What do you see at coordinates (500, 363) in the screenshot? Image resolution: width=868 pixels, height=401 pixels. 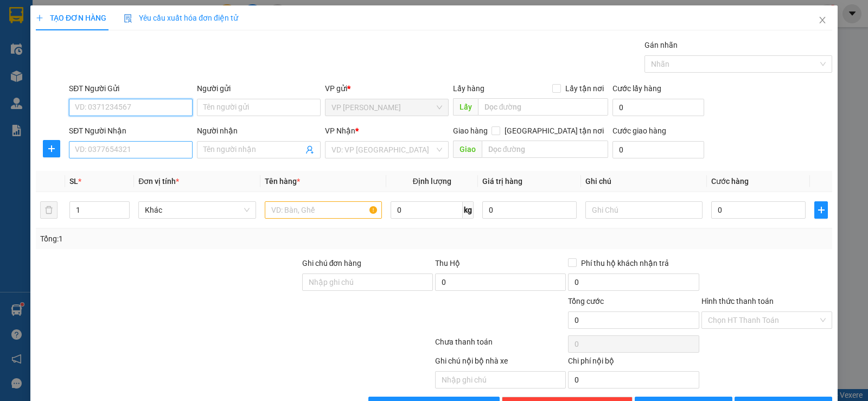 I see `div: Ghi chú nội bộ nhà xe` at bounding box center [500, 363].